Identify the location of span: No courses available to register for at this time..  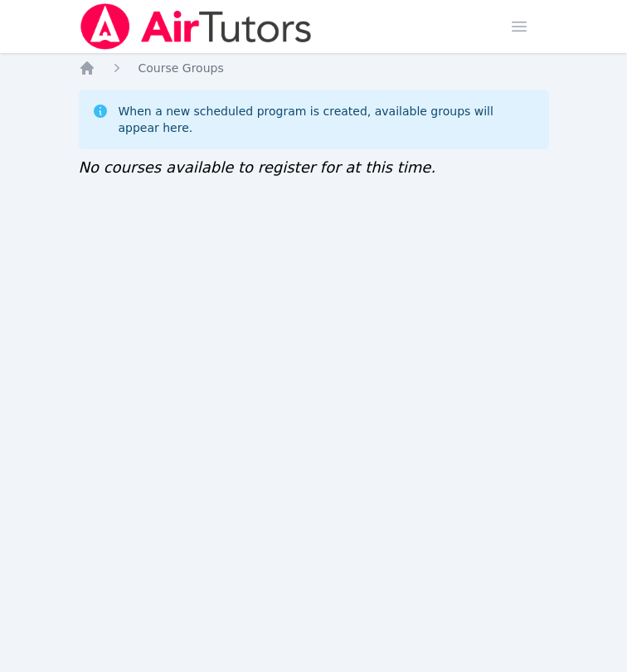
(258, 167).